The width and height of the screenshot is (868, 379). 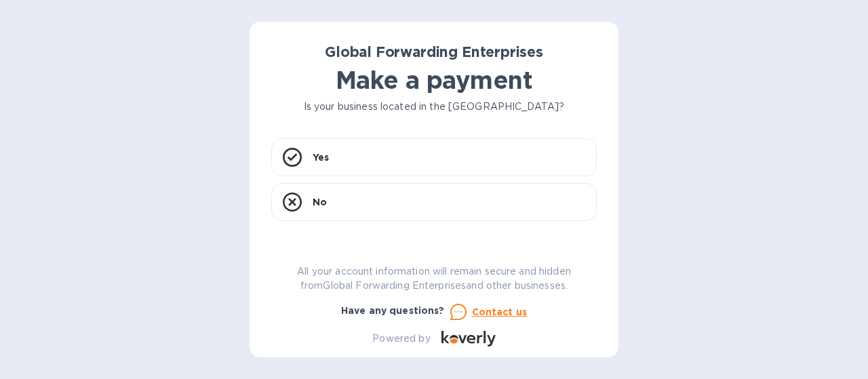 What do you see at coordinates (434, 80) in the screenshot?
I see `h1: Make a payment` at bounding box center [434, 80].